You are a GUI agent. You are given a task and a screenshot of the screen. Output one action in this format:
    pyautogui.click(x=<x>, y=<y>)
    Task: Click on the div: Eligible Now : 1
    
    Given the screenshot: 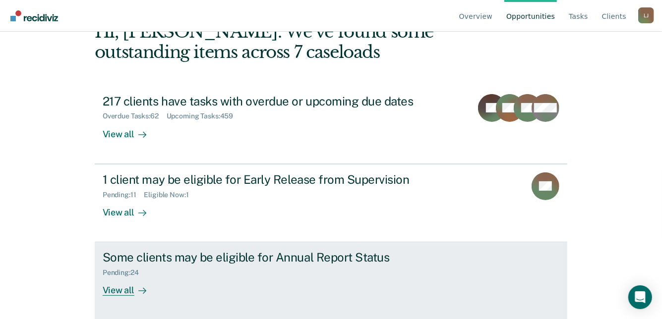 What is the action you would take?
    pyautogui.click(x=171, y=195)
    